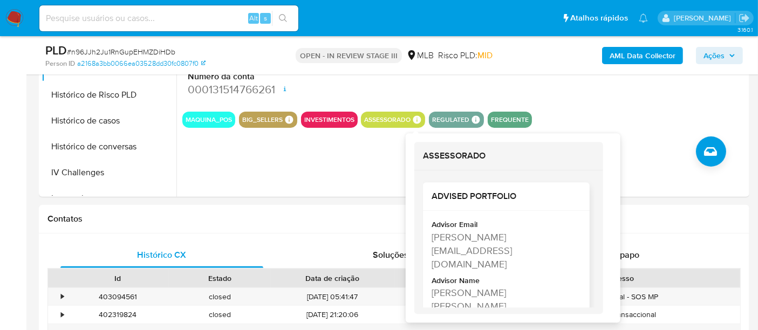  I want to click on span: Ações, so click(713, 56).